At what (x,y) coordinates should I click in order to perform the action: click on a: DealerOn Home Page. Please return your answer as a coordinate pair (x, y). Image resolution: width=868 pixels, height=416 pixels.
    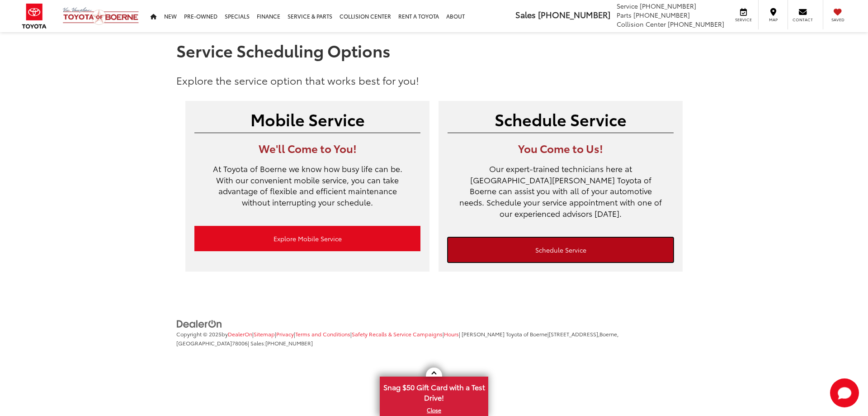
    Looking at the image, I should click on (240, 334).